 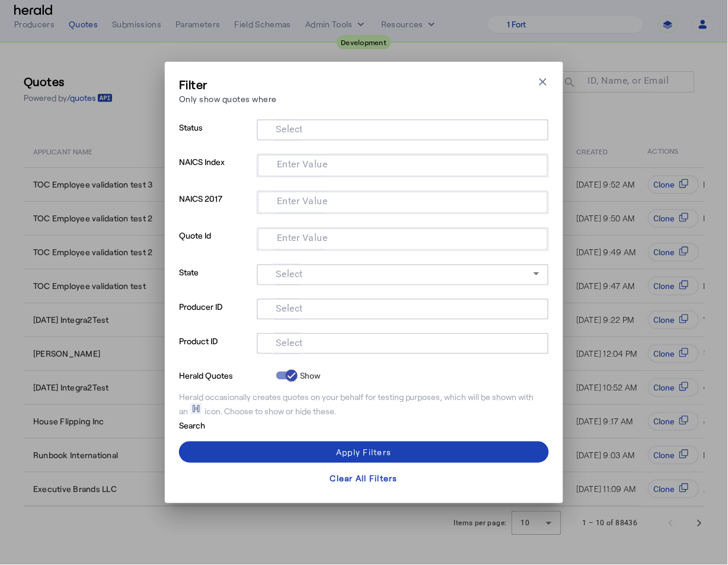 What do you see at coordinates (216, 172) in the screenshot?
I see `p: NAICS Index` at bounding box center [216, 172].